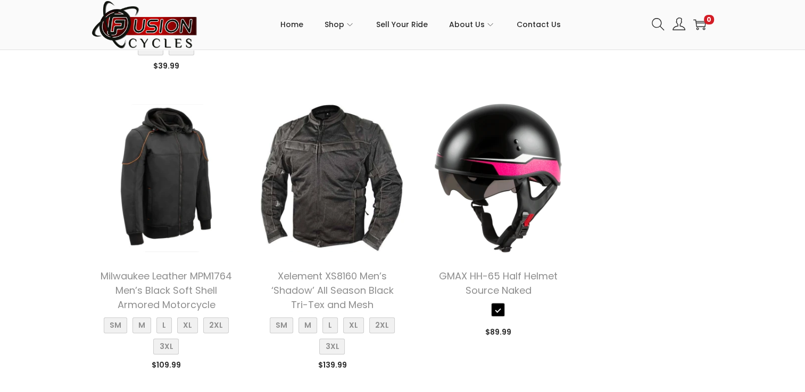 The image size is (805, 392). What do you see at coordinates (334, 24) in the screenshot?
I see `span: Shop` at bounding box center [334, 24].